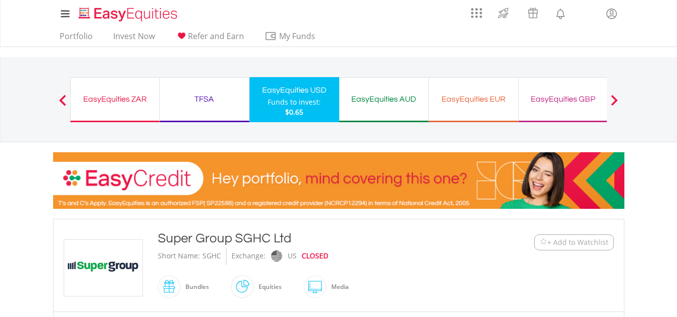 The image size is (677, 317). Describe the element at coordinates (533, 13) in the screenshot. I see `img: vouchers-v2.svg` at that location.